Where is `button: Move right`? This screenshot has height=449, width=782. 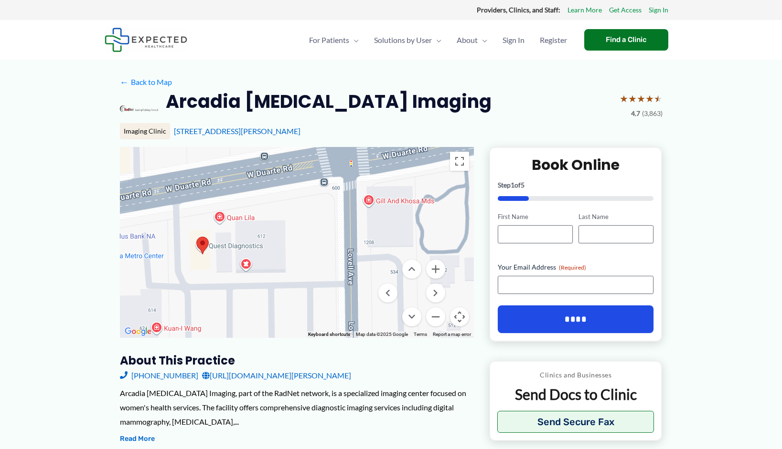 button: Move right is located at coordinates (435, 293).